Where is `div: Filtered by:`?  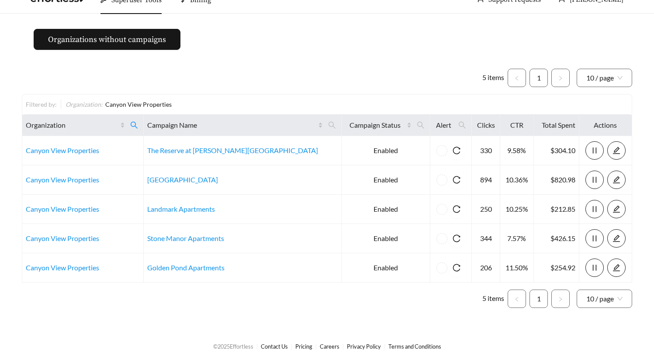 div: Filtered by: is located at coordinates (43, 104).